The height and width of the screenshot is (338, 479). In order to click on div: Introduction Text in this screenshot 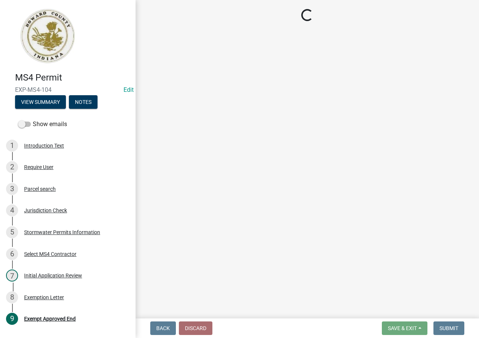, I will do `click(44, 146)`.